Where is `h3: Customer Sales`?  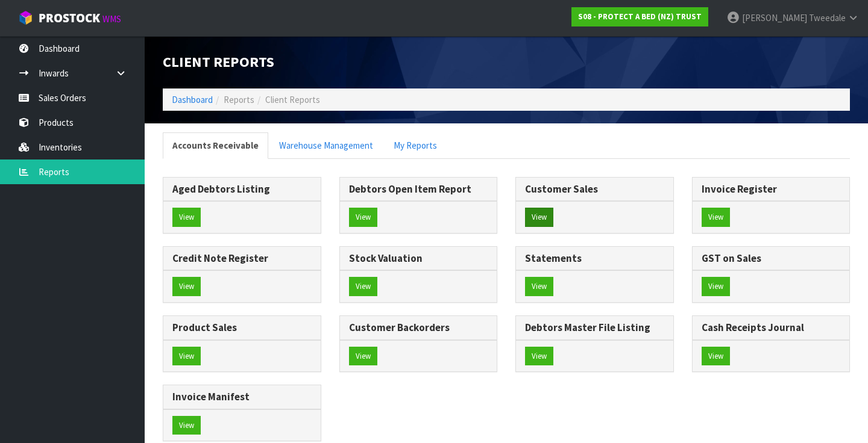
h3: Customer Sales is located at coordinates (594, 189).